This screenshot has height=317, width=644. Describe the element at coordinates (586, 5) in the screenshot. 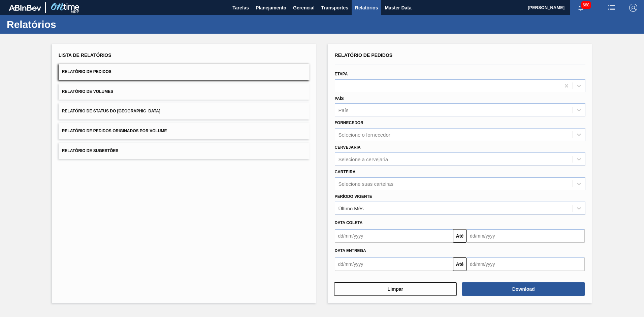

I see `span: 688` at that location.